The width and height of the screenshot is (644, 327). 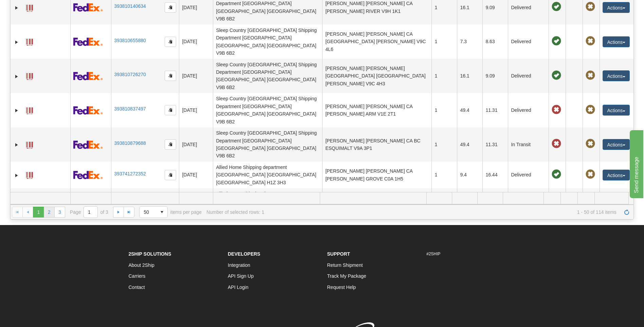 What do you see at coordinates (129, 212) in the screenshot?
I see `a: Go to the last page` at bounding box center [129, 212].